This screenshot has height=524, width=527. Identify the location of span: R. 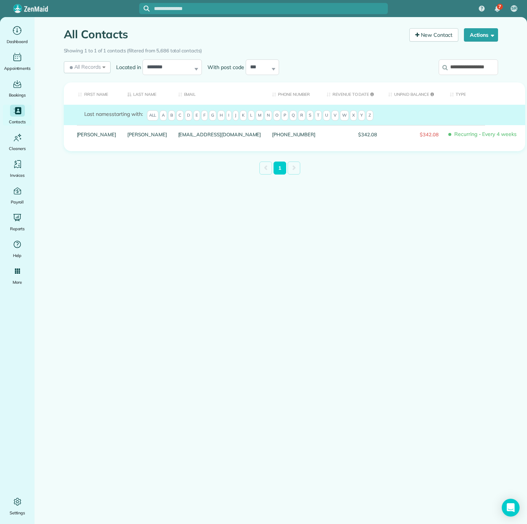
(302, 115).